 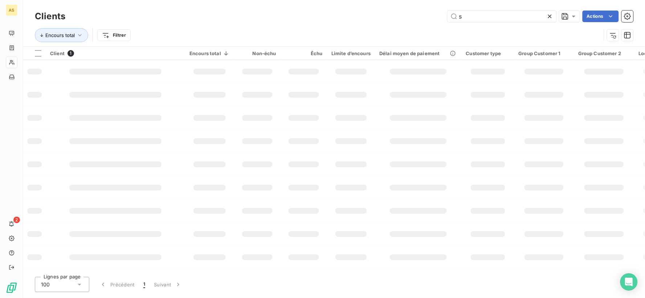 What do you see at coordinates (57, 53) in the screenshot?
I see `span: Client` at bounding box center [57, 53].